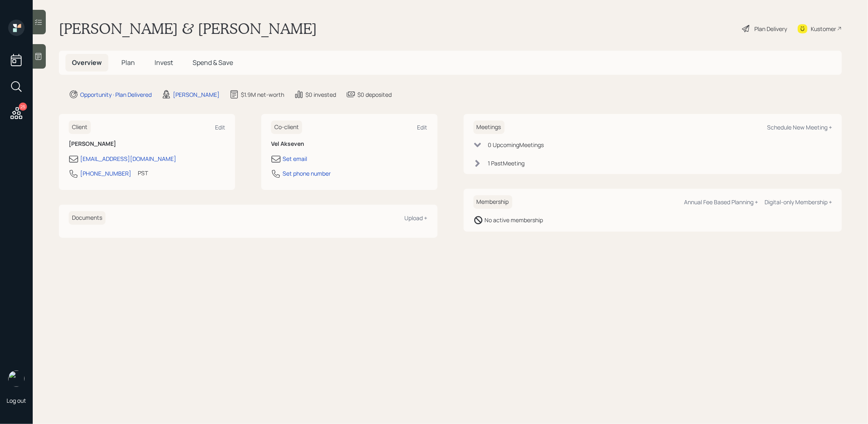  What do you see at coordinates (128, 62) in the screenshot?
I see `span: Plan` at bounding box center [128, 62].